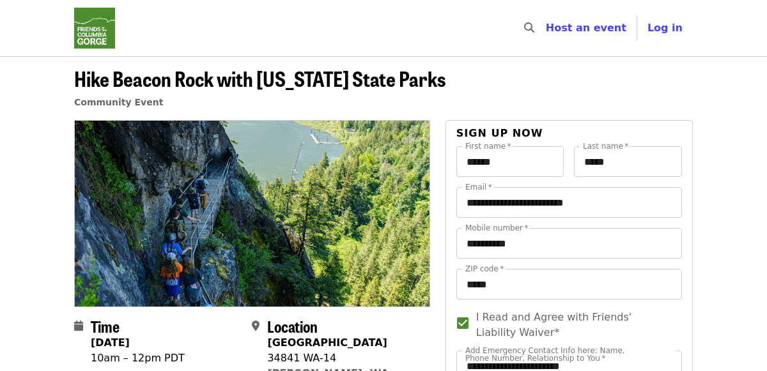 Image resolution: width=767 pixels, height=371 pixels. What do you see at coordinates (586, 27) in the screenshot?
I see `a: Host an event` at bounding box center [586, 27].